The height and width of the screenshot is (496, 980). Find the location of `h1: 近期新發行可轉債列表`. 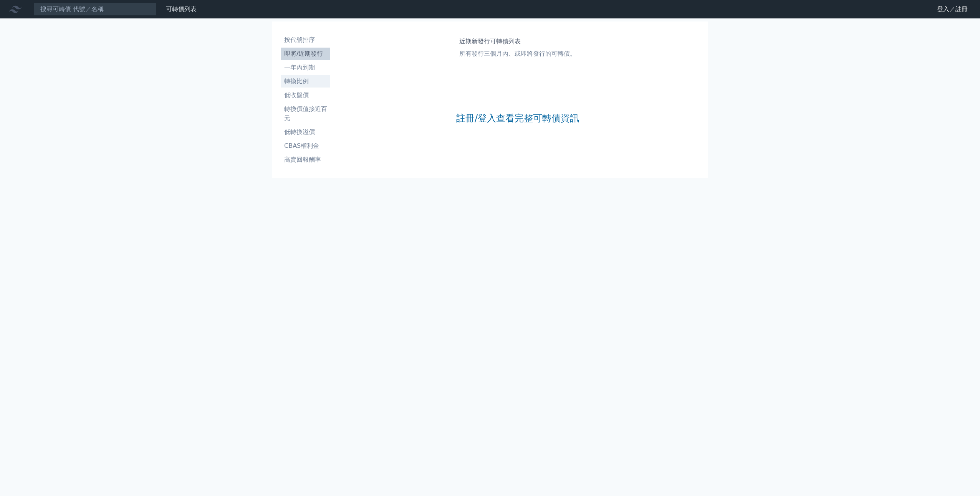

h1: 近期新發行可轉債列表 is located at coordinates (518, 41).